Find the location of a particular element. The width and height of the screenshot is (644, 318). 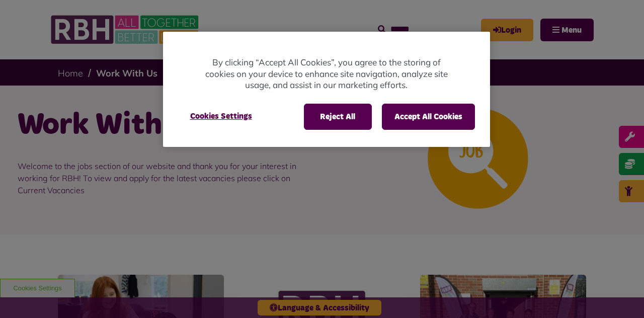

div: Privacy is located at coordinates (327, 89).